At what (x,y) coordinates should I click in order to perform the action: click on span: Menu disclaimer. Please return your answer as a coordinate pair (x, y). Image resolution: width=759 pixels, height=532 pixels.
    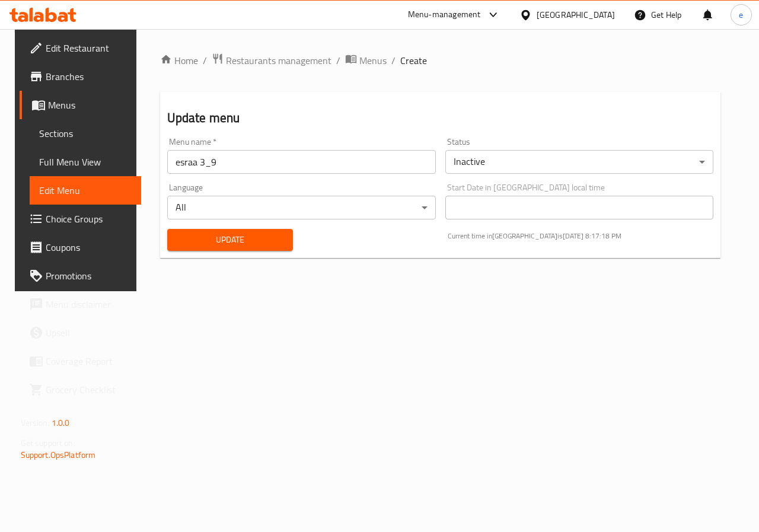
    Looking at the image, I should click on (89, 304).